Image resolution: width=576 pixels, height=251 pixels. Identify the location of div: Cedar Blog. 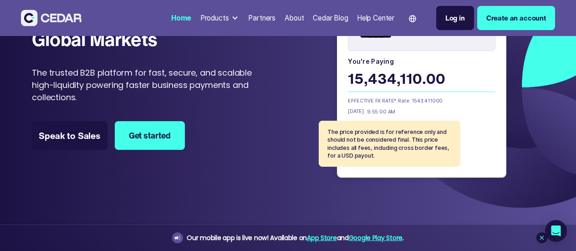
(330, 18).